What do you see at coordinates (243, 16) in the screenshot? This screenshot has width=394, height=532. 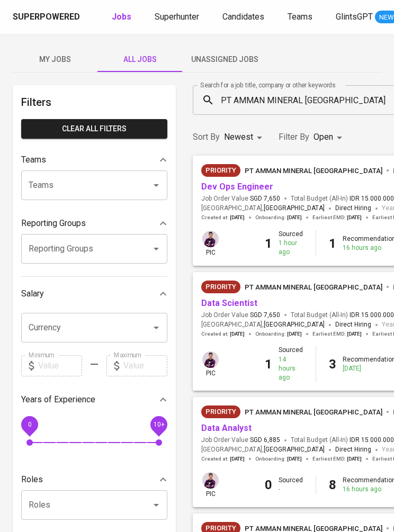 I see `span: Candidates` at bounding box center [243, 16].